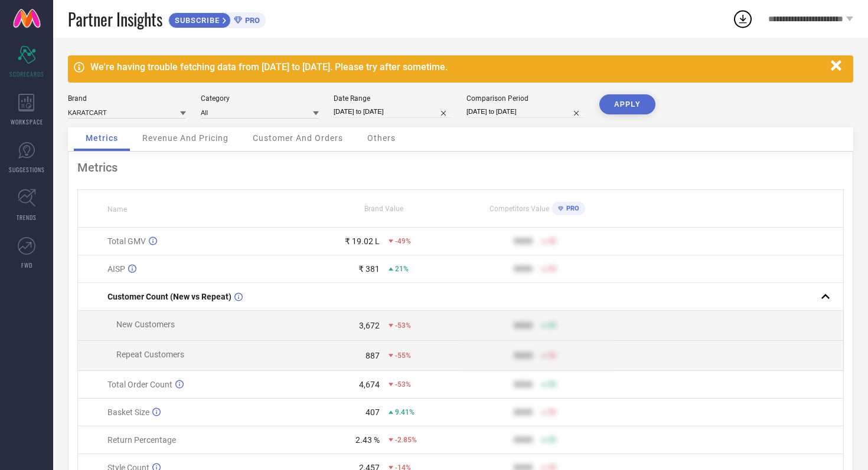  What do you see at coordinates (384, 209) in the screenshot?
I see `span: Brand Value` at bounding box center [384, 209].